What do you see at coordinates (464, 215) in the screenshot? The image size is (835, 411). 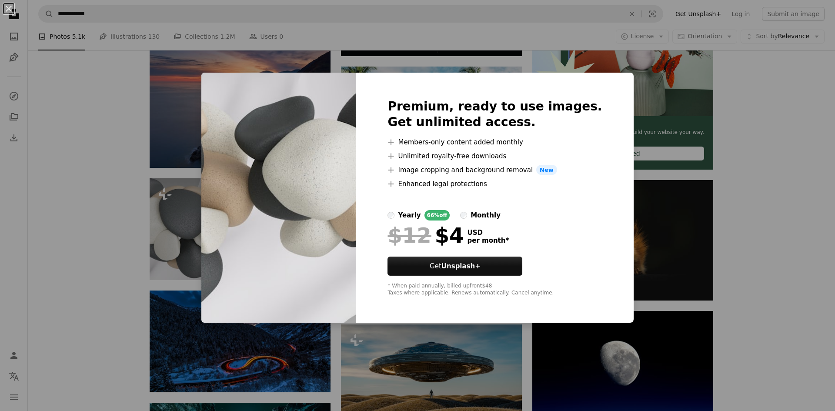 I see `input: monthly` at bounding box center [464, 215].